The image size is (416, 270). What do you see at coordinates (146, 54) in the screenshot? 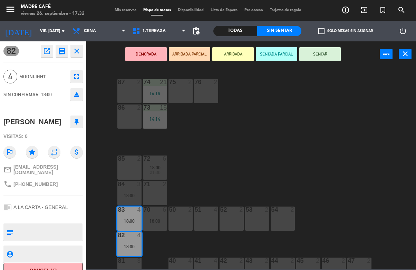
I see `button: DEMORADA` at bounding box center [146, 54].